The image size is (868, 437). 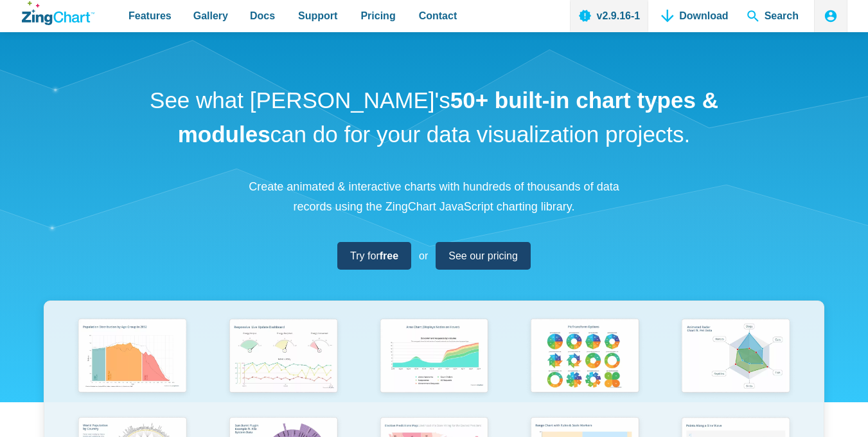 What do you see at coordinates (58, 13) in the screenshot?
I see `a: ZingChart Logo. Click to return to the homepage` at bounding box center [58, 13].